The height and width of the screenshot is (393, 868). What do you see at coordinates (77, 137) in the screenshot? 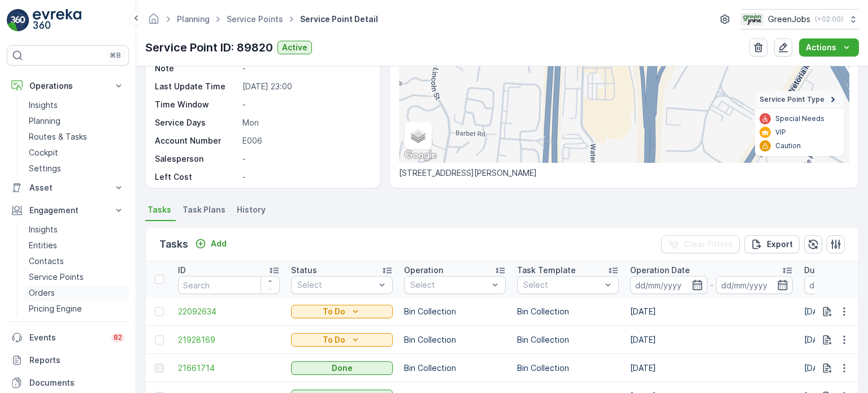
I see `a: Routes & Tasks` at bounding box center [77, 137].